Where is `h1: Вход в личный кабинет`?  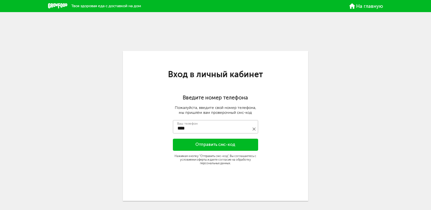 h1: Вход в личный кабинет is located at coordinates (216, 74).